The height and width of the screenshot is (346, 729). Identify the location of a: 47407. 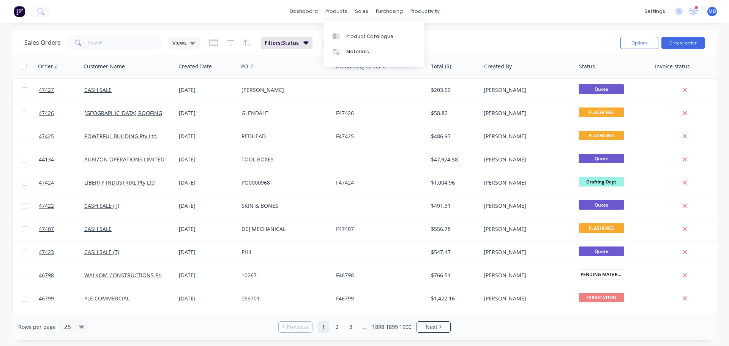
(61, 229).